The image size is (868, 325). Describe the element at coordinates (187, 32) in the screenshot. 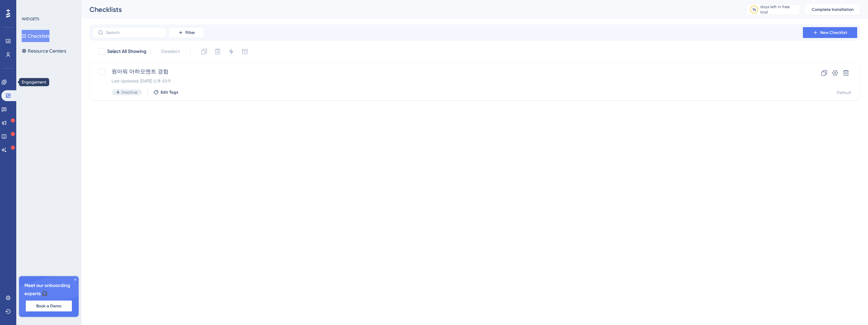

I see `button: Filter` at that location.